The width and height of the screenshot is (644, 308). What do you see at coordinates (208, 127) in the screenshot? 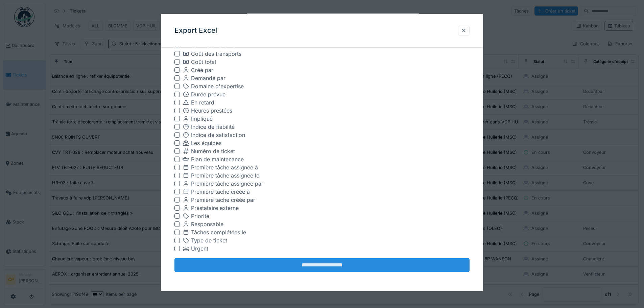
I see `div: Indice de fiabilité` at bounding box center [208, 127].